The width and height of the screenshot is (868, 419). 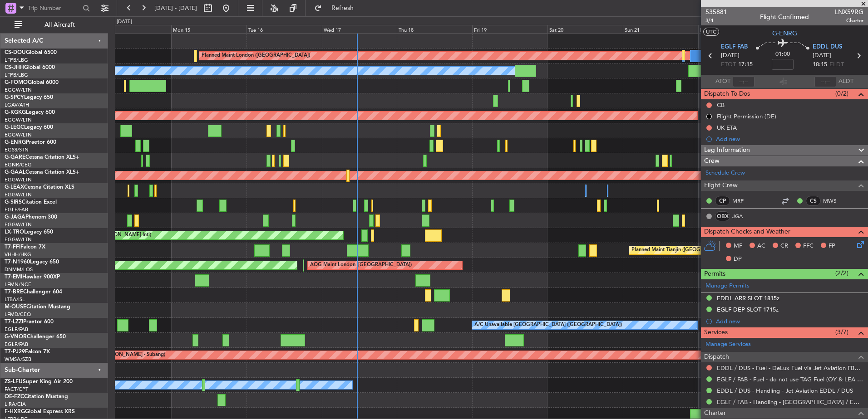 I want to click on span: G-VNOR, so click(x=16, y=337).